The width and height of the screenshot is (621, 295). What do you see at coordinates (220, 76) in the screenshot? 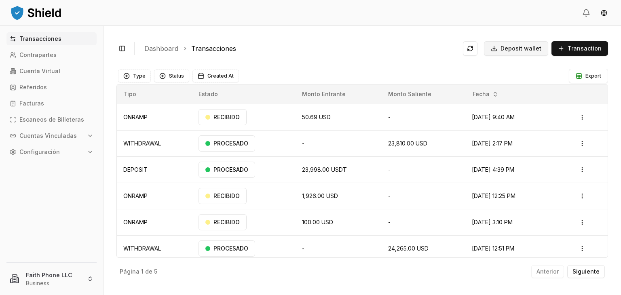
I see `span: Created At` at bounding box center [220, 76].